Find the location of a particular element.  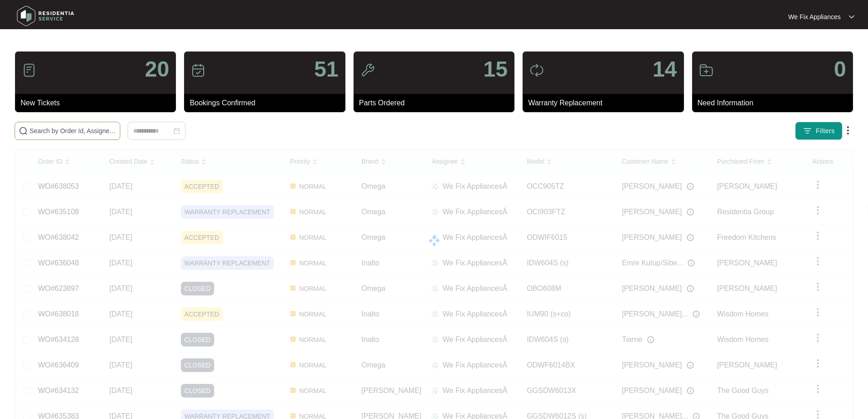

p: Warranty Replacement is located at coordinates (606, 103).